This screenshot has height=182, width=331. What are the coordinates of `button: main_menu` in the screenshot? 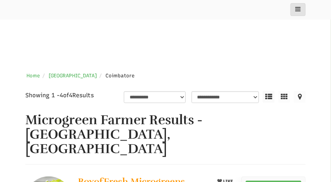 It's located at (298, 9).